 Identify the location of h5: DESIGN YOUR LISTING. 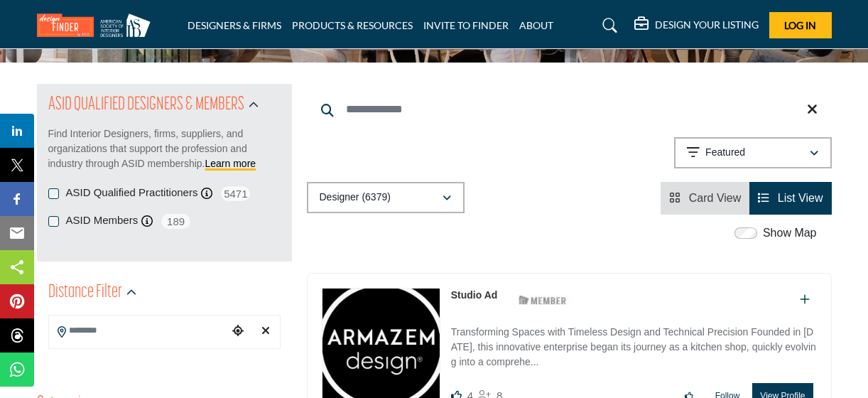
(707, 25).